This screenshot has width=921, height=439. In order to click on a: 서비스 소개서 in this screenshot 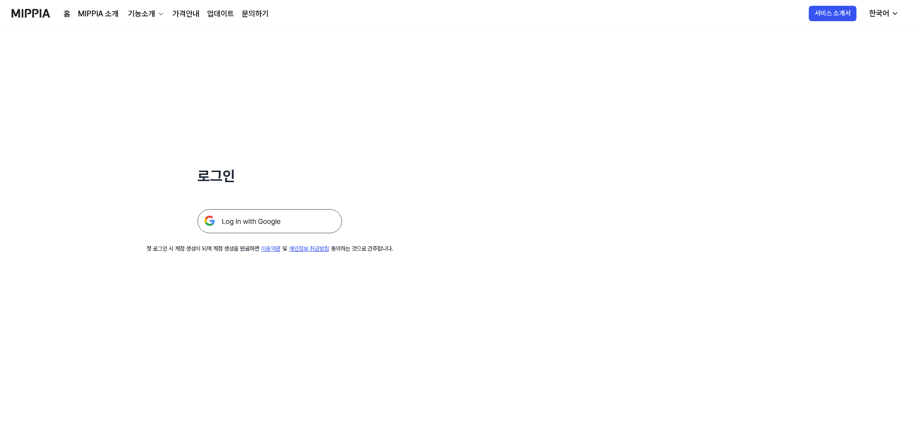, I will do `click(832, 13)`.